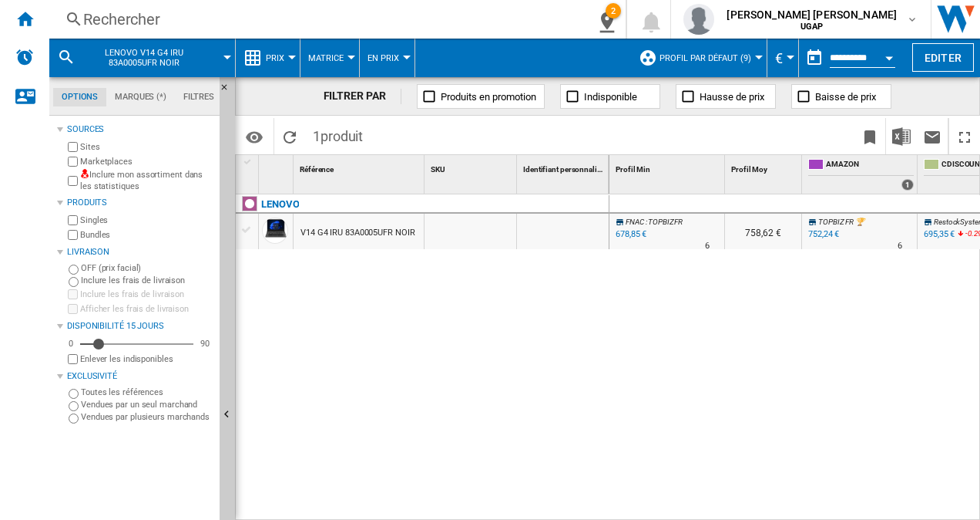  What do you see at coordinates (147, 308) in the screenshot?
I see `label: Afficher les frais de livraison` at bounding box center [147, 308].